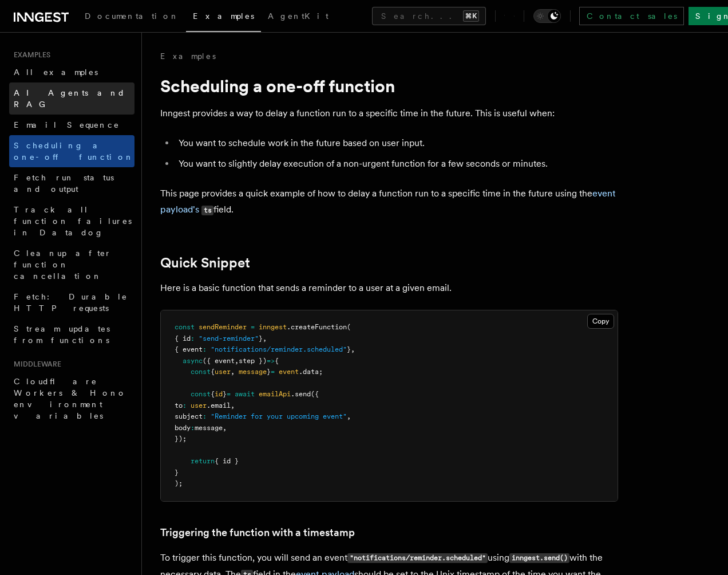 The image size is (728, 575). What do you see at coordinates (547, 16) in the screenshot?
I see `button: Toggle dark mode` at bounding box center [547, 16].